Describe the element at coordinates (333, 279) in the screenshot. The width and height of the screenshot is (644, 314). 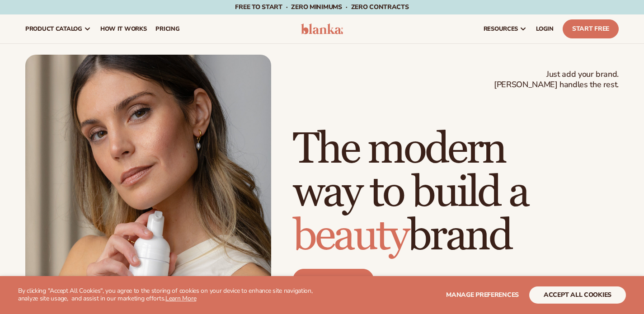
I see `a: Start free` at that location.